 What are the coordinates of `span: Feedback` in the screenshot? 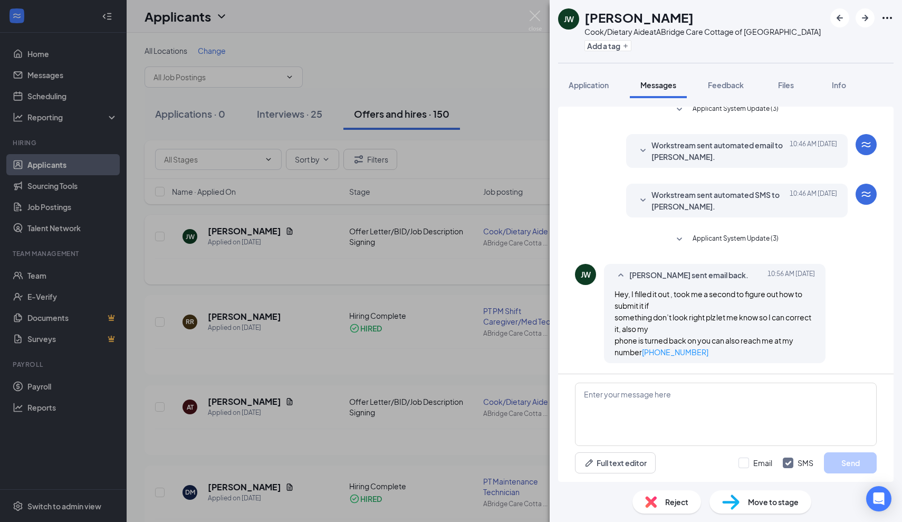 It's located at (726, 85).